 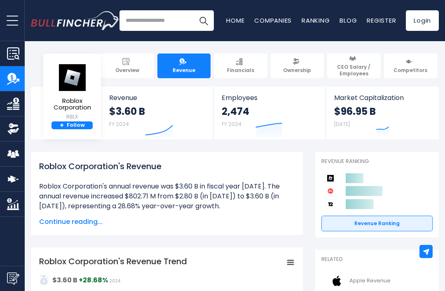 I want to click on span: Financials, so click(x=240, y=70).